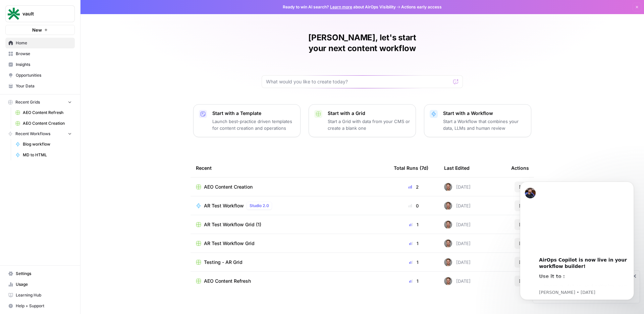  I want to click on button: Start with a TemplateLaunch best-practice driven templates for content creation and operations, so click(247, 120).